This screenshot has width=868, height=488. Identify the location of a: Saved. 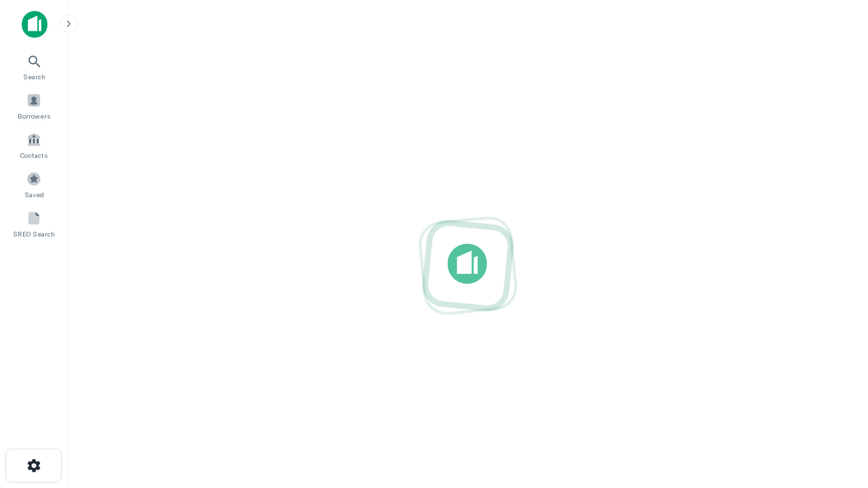
(34, 184).